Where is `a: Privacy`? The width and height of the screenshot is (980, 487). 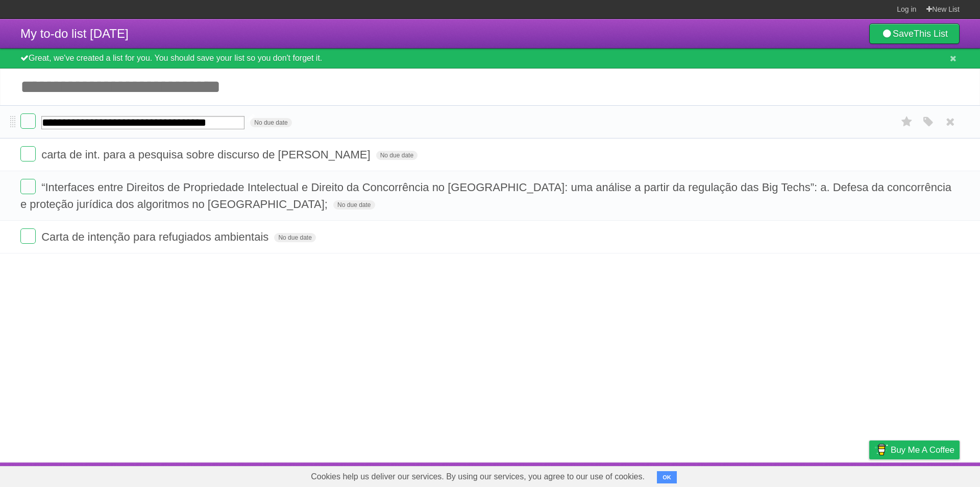
a: Privacy is located at coordinates (869, 475).